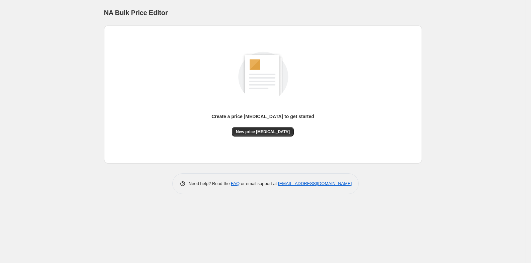 The height and width of the screenshot is (263, 531). Describe the element at coordinates (235, 183) in the screenshot. I see `a: FAQ` at that location.